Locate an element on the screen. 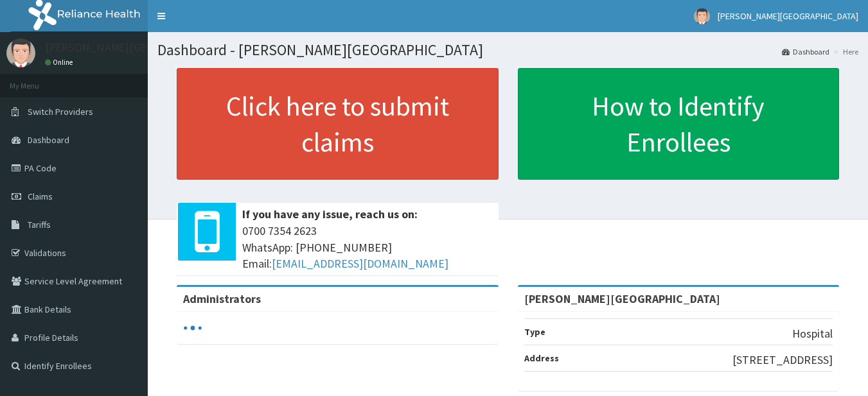 Image resolution: width=868 pixels, height=396 pixels. a: Dashboard is located at coordinates (806, 52).